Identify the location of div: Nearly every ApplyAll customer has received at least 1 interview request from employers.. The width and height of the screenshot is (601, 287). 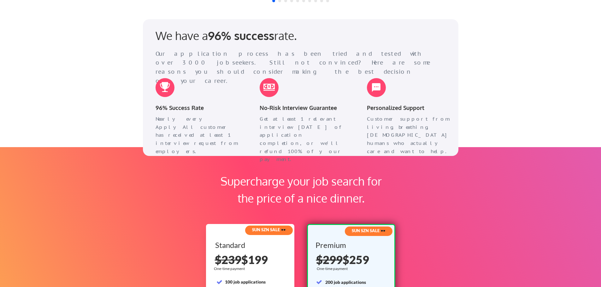
(198, 135).